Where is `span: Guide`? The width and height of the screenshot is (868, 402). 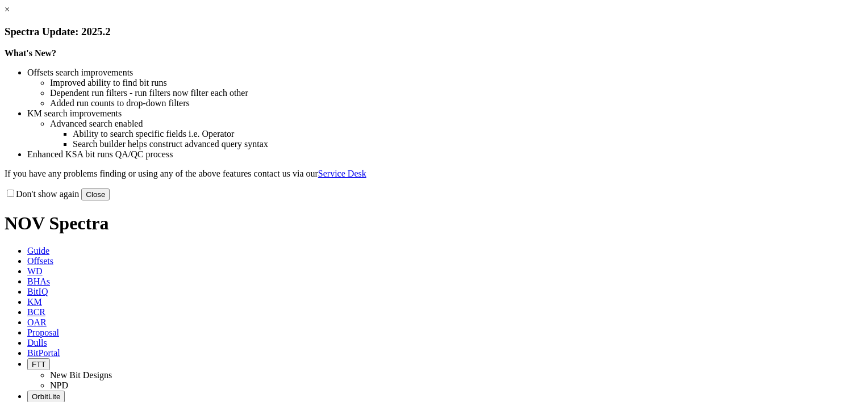
span: Guide is located at coordinates (38, 250).